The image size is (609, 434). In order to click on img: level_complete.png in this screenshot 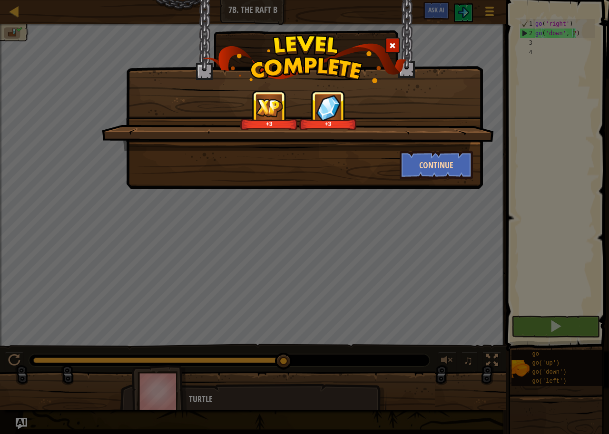, I will do `click(304, 59)`.